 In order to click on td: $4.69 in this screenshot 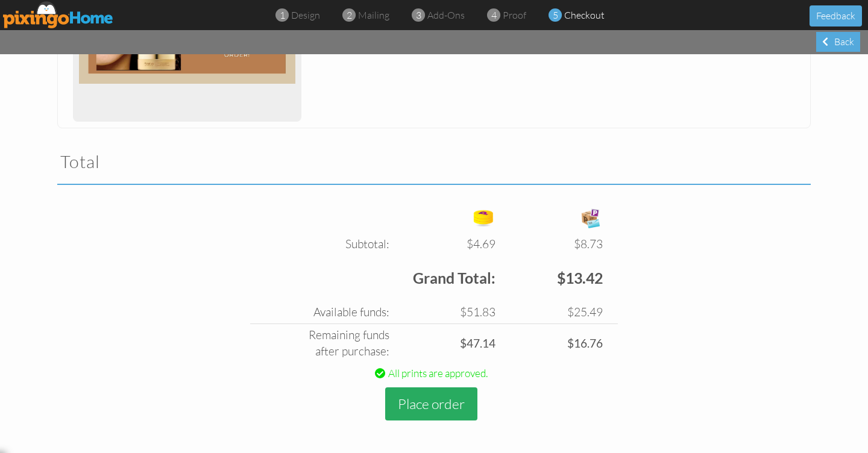, I will do `click(446, 244)`.